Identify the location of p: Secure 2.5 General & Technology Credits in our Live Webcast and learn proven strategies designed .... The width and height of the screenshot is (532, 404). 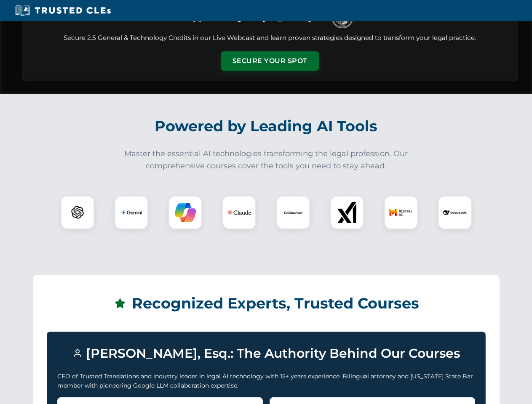
(270, 38).